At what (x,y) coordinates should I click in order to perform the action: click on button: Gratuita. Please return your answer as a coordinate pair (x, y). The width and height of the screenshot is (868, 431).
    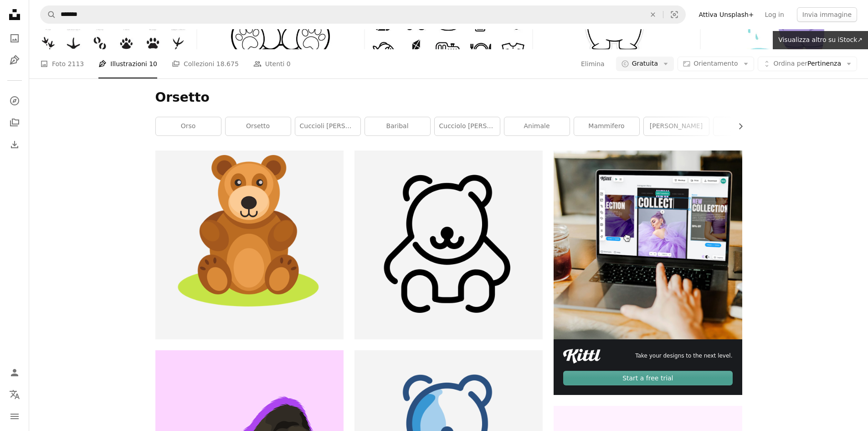
    Looking at the image, I should click on (645, 64).